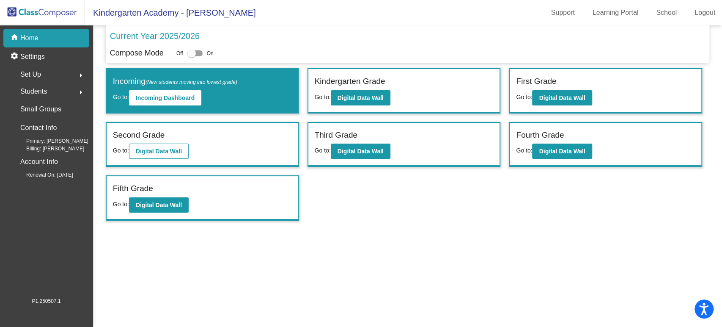 Image resolution: width=722 pixels, height=327 pixels. I want to click on label: Fourth Grade, so click(540, 135).